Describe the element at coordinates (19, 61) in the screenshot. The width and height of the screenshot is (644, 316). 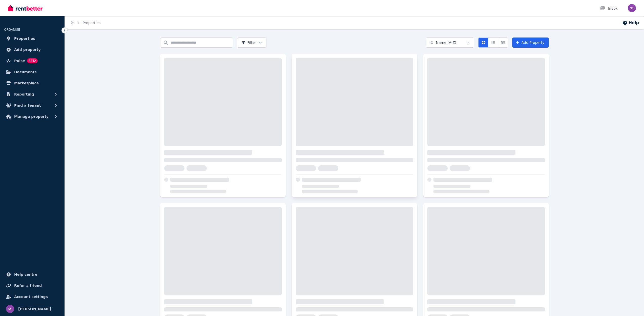
I see `span: Pulse` at that location.